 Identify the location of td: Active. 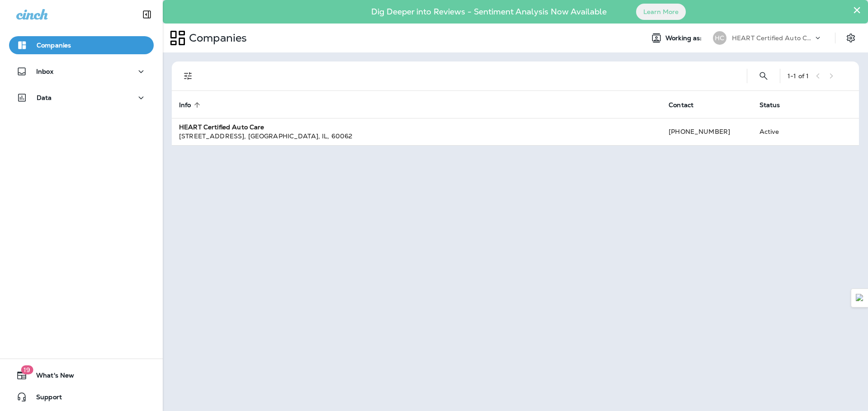
(781, 131).